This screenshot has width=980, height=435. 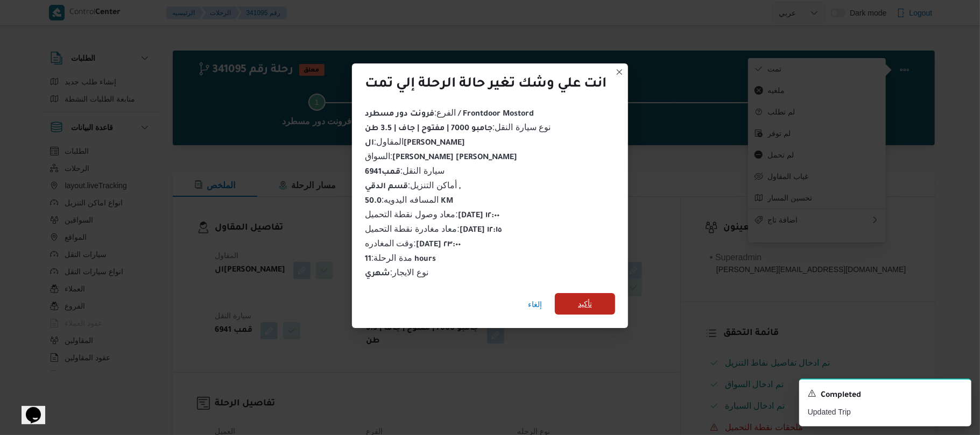 What do you see at coordinates (885, 412) in the screenshot?
I see `p: Updated Trip` at bounding box center [885, 412].